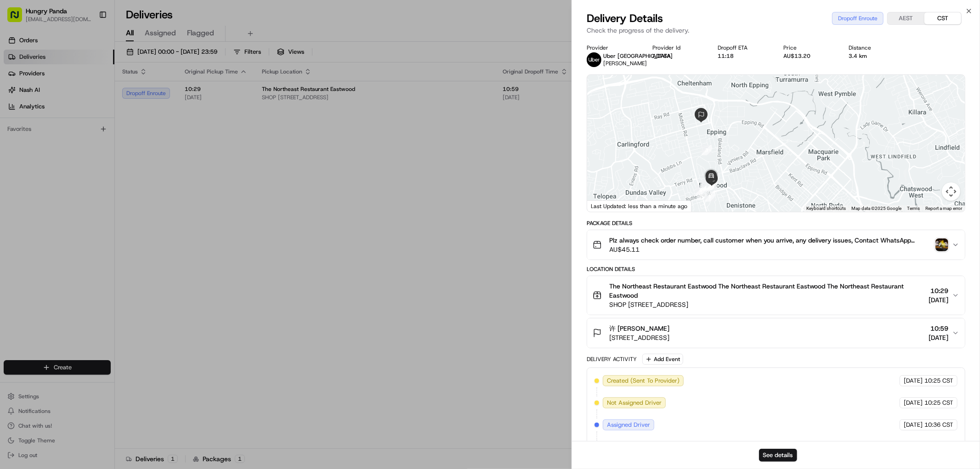 The width and height of the screenshot is (980, 469). What do you see at coordinates (662, 359) in the screenshot?
I see `button: Add Event` at bounding box center [662, 359].